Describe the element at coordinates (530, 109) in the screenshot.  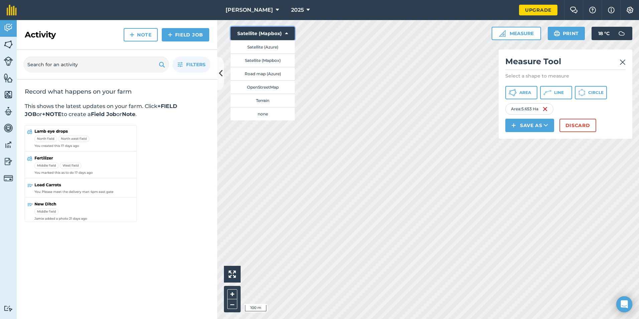
I see `div: Area : 5.653 Ha` at that location.